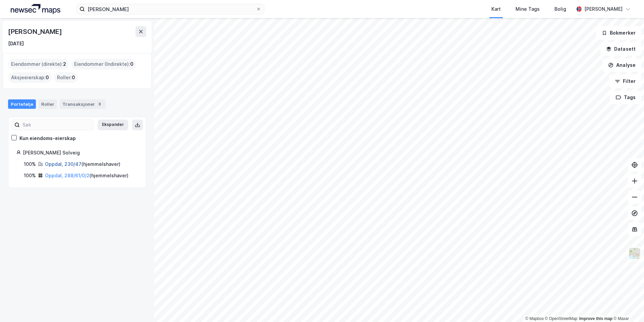 Image resolution: width=644 pixels, height=322 pixels. What do you see at coordinates (66, 78) in the screenshot?
I see `div: Roller :` at bounding box center [66, 78].